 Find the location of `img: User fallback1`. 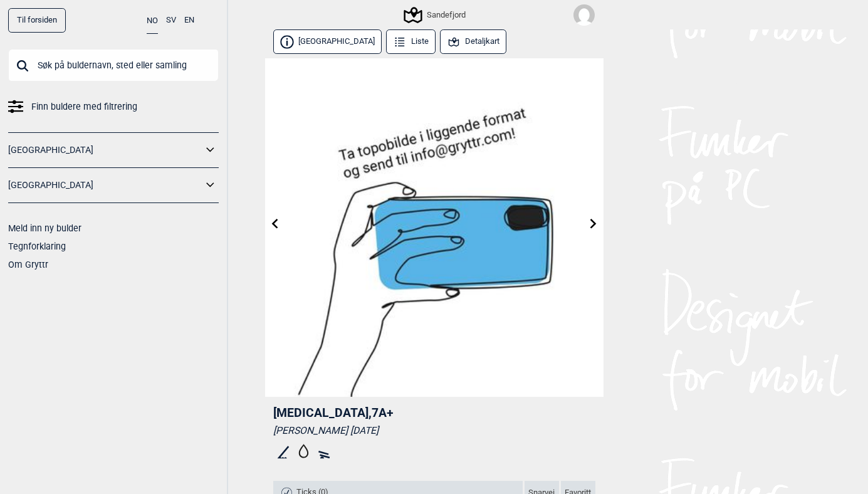

img: User fallback1 is located at coordinates (584, 15).